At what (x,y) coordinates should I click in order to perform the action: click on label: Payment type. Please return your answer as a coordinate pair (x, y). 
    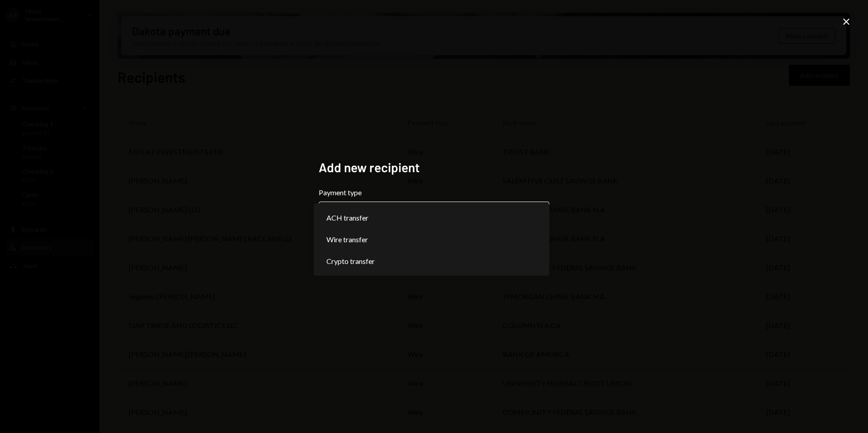
    Looking at the image, I should click on (434, 193).